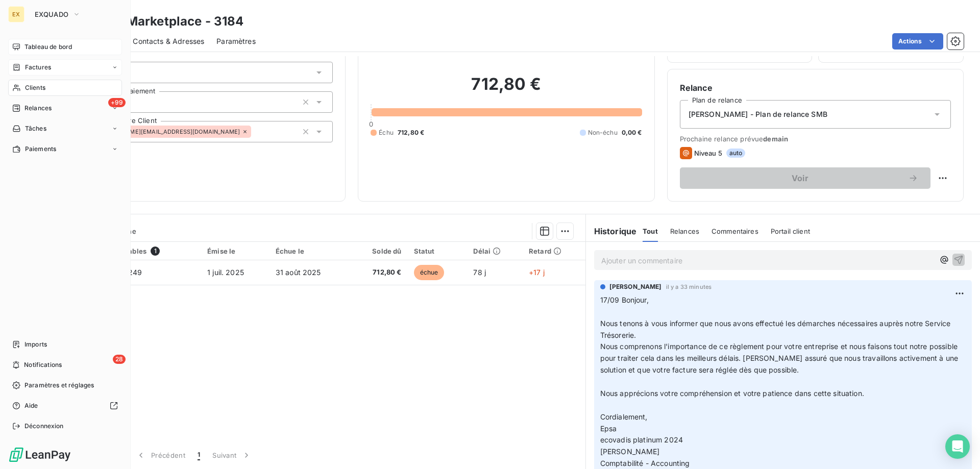  What do you see at coordinates (603, 133) in the screenshot?
I see `span: Non-échu` at bounding box center [603, 133].